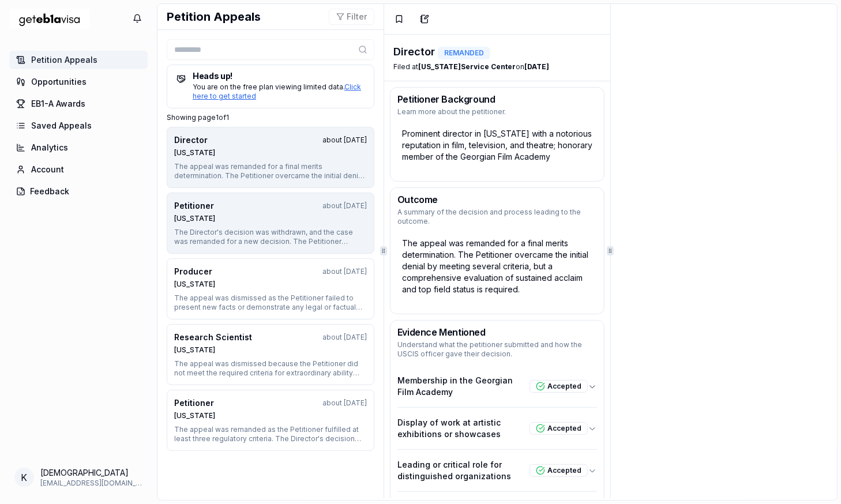  I want to click on button: Open your profile menu, so click(79, 478).